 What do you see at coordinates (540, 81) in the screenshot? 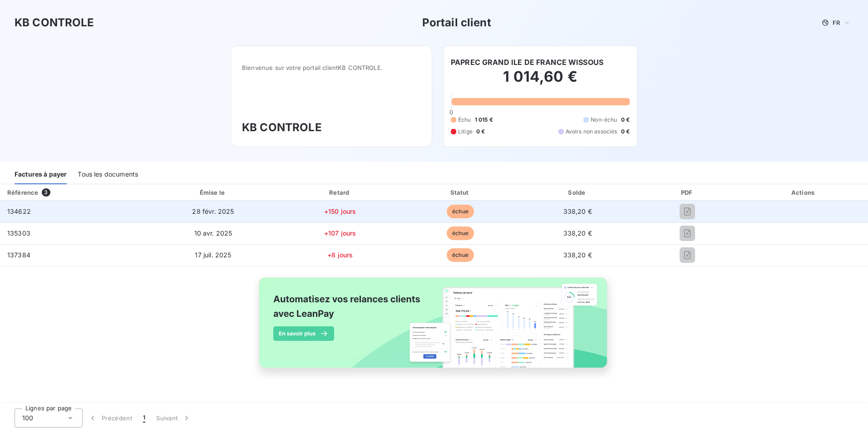
I see `h2: 1 014,60 €` at bounding box center [540, 81].